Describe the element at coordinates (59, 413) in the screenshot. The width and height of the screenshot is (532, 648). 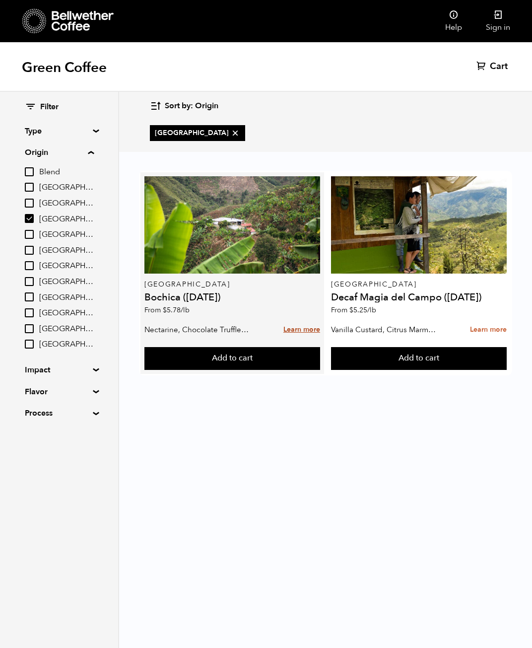
I see `summary: Process` at that location.